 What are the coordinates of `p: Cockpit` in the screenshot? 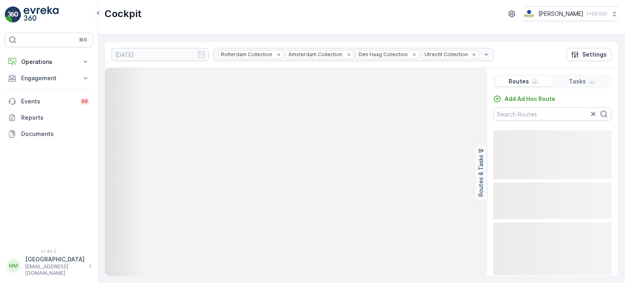 It's located at (123, 14).